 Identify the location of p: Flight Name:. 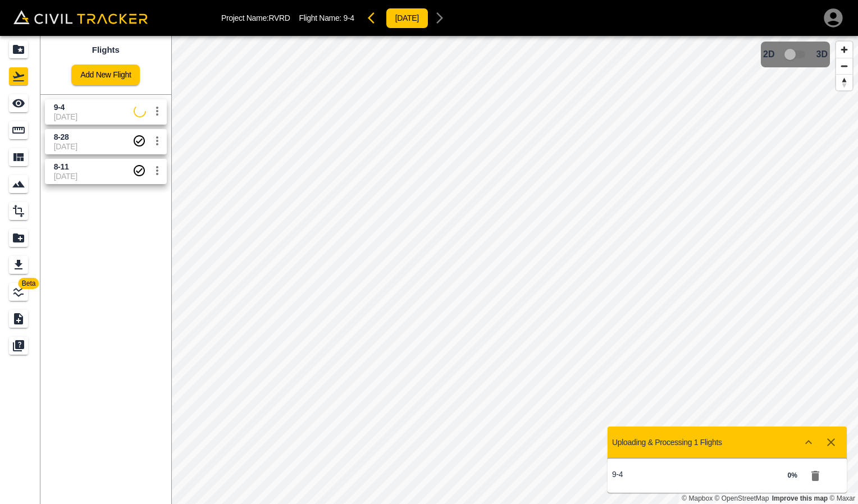
(327, 18).